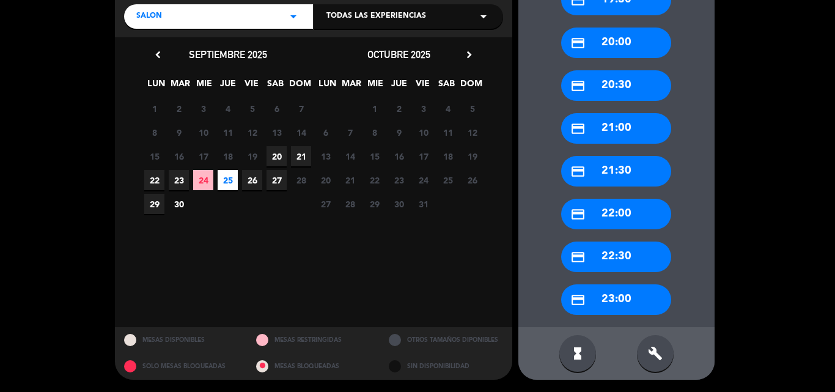  Describe the element at coordinates (158, 54) in the screenshot. I see `i: chevron_left` at that location.